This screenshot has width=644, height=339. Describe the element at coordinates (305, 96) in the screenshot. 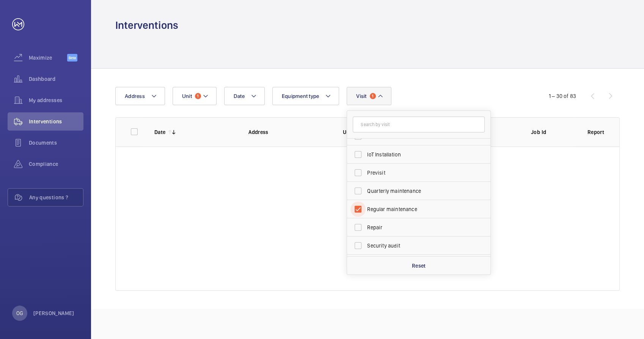

I see `button: Equipment type` at that location.